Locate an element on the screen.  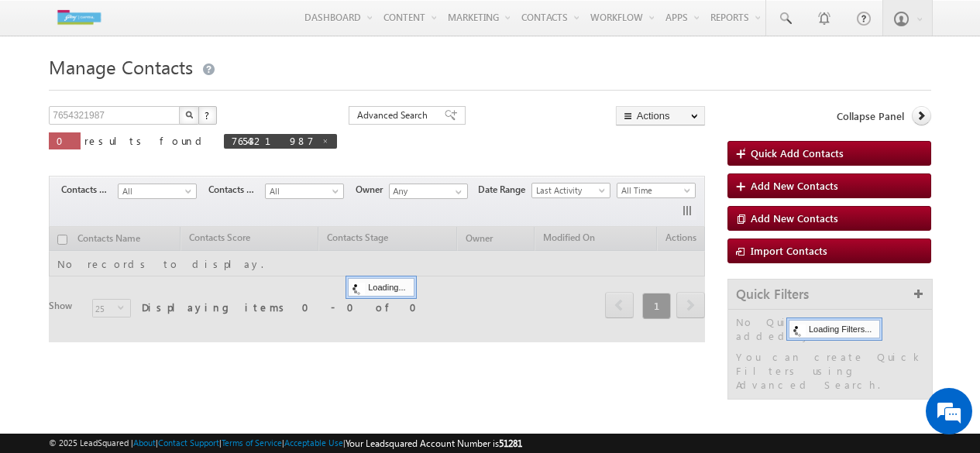
span: Quick Add Contacts is located at coordinates (797, 153).